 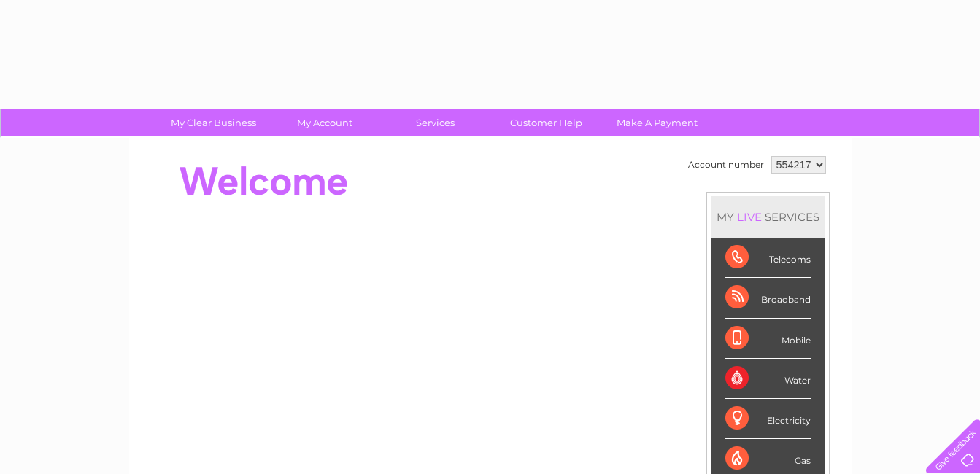 I want to click on a: My Clear Business, so click(x=213, y=123).